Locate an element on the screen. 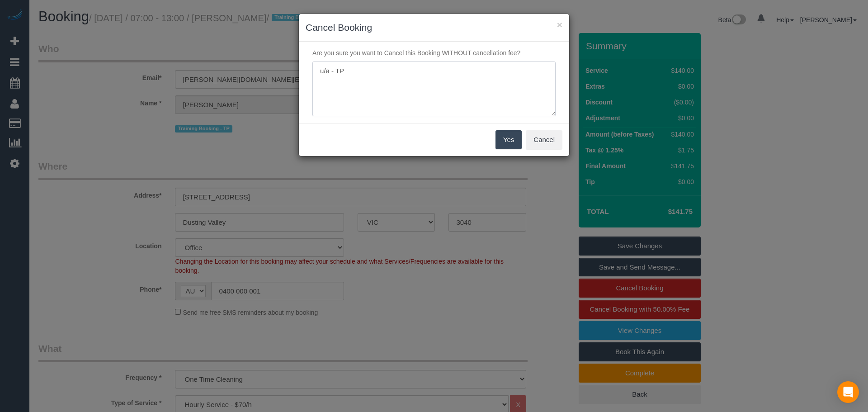 The image size is (868, 412). button: Cancel is located at coordinates (544, 140).